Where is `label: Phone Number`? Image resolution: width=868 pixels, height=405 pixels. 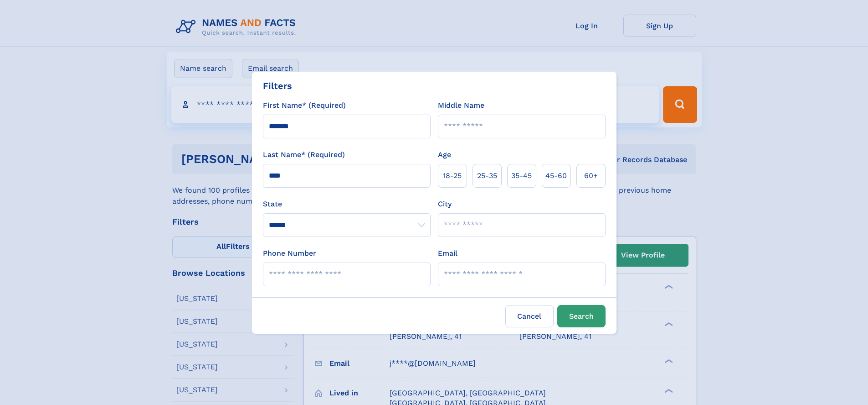
label: Phone Number is located at coordinates (289, 253).